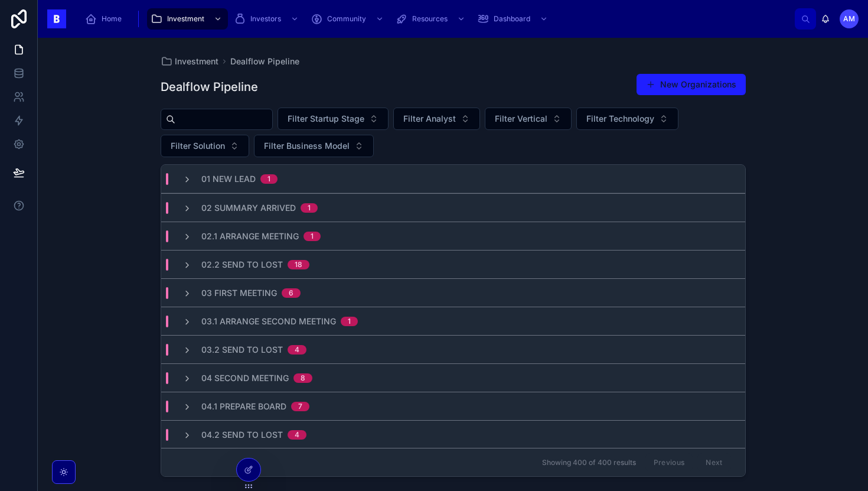 Image resolution: width=868 pixels, height=491 pixels. I want to click on div: scrollable content, so click(435, 19).